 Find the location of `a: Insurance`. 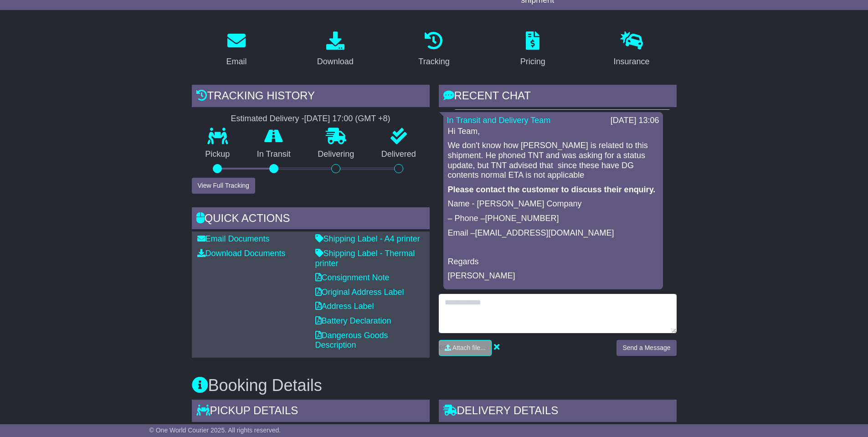

a: Insurance is located at coordinates (632, 50).